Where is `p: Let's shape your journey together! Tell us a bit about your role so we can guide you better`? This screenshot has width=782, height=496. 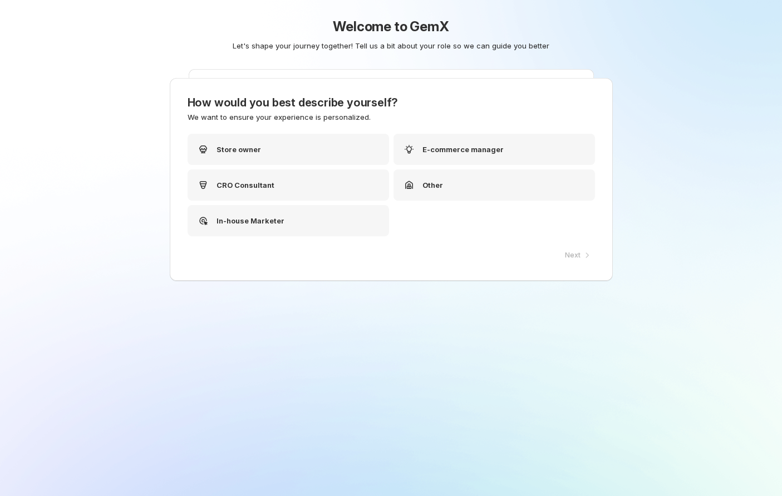
p: Let's shape your journey together! Tell us a bit about your role so we can guide you better is located at coordinates (391, 46).